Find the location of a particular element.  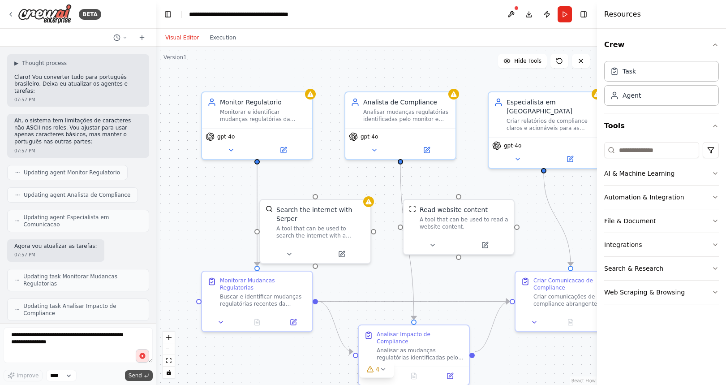

span: Updating task Monitorar Mudancas Regulatorias is located at coordinates (82, 280).